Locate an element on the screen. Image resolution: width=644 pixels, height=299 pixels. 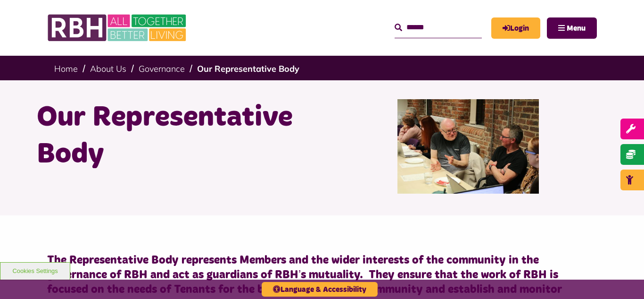
span: Menu is located at coordinates (576, 28).